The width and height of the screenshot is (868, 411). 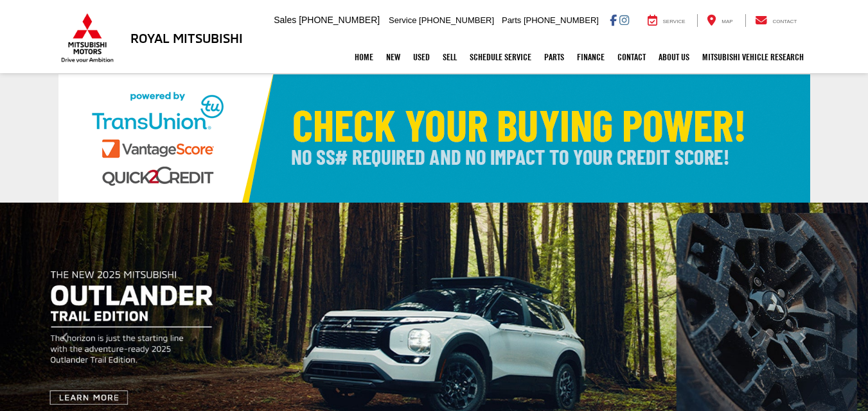 What do you see at coordinates (511, 20) in the screenshot?
I see `span: Parts` at bounding box center [511, 20].